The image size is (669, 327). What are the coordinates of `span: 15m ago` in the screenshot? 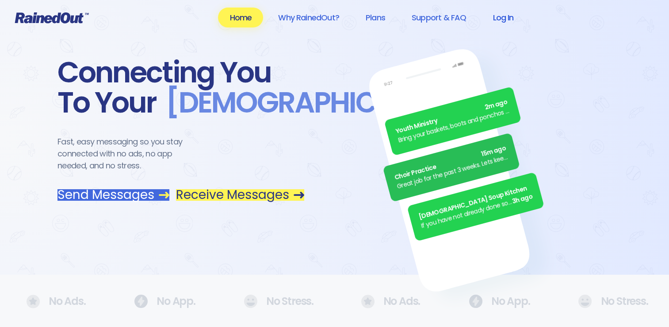 It's located at (494, 151).